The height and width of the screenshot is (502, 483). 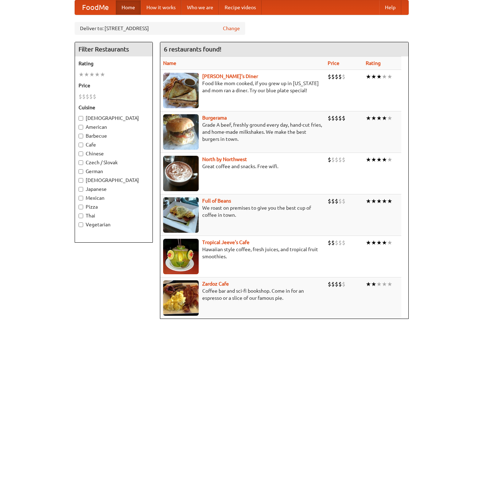 I want to click on input: Czech / Slovak, so click(x=81, y=163).